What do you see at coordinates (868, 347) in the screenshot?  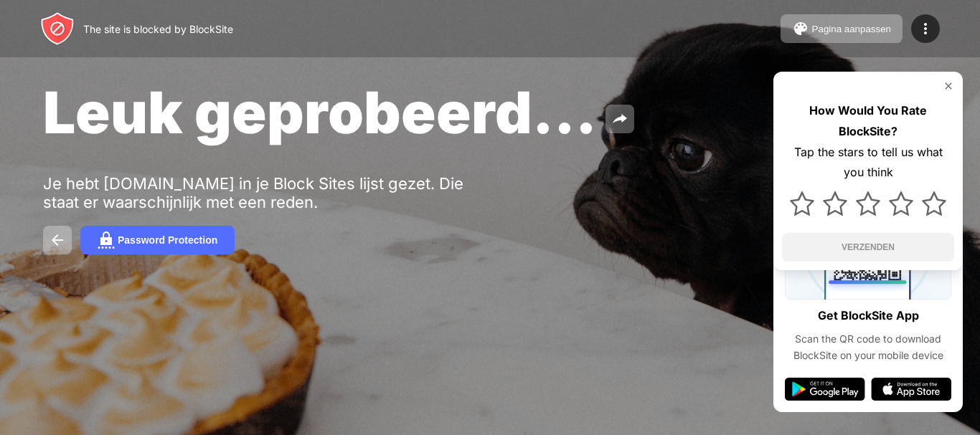 I see `div: Scan the QR code to download BlockSite on your mobile device` at bounding box center [868, 347].